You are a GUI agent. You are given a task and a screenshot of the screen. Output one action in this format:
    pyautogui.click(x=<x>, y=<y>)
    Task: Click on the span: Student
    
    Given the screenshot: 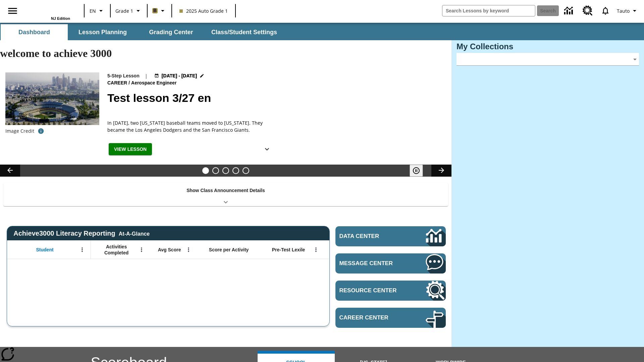 What is the action you would take?
    pyautogui.click(x=45, y=250)
    